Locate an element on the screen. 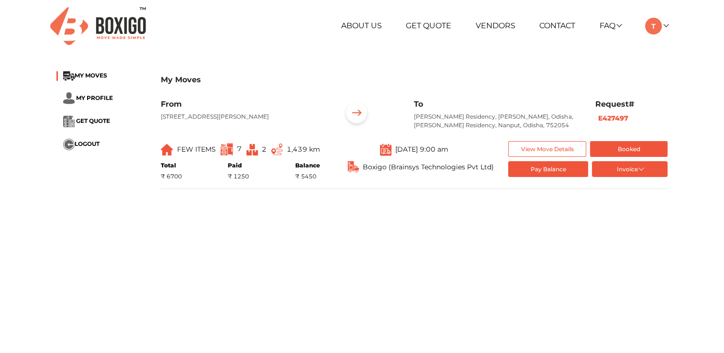  img: Boxigo is located at coordinates (98, 26).